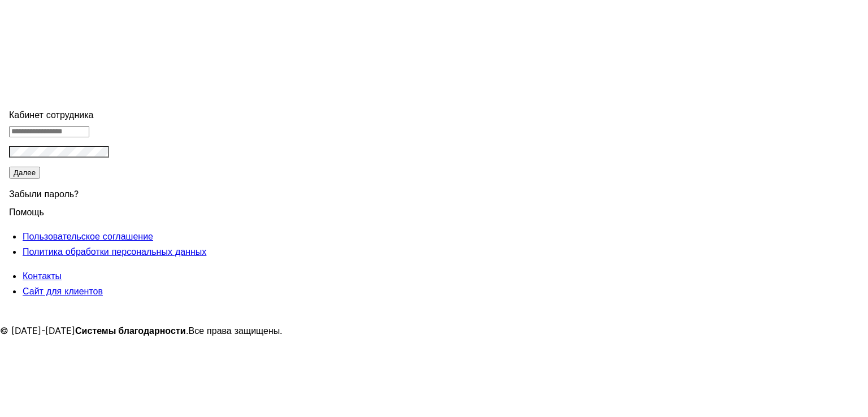 The width and height of the screenshot is (868, 417). Describe the element at coordinates (114, 252) in the screenshot. I see `span: Политика обработки персональных данных` at that location.